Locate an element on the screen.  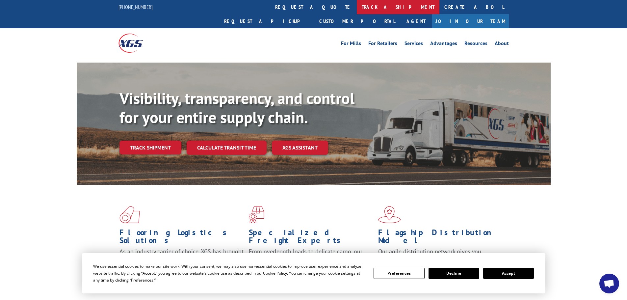
span: Preferences is located at coordinates (142, 280).